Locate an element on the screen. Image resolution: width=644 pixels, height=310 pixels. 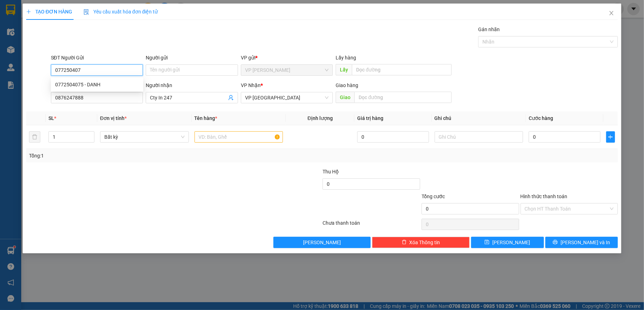
span: TẠO ĐƠN HÀNG is located at coordinates (49, 12).